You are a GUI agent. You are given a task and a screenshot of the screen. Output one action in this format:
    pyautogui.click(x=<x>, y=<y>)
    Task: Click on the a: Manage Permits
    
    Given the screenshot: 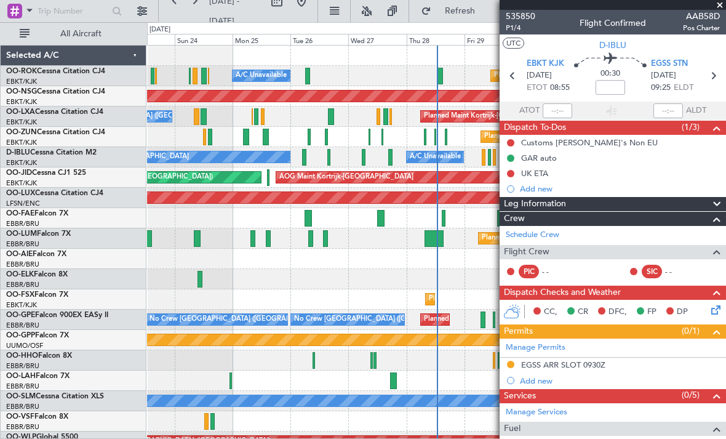 What is the action you would take?
    pyautogui.click(x=535, y=348)
    